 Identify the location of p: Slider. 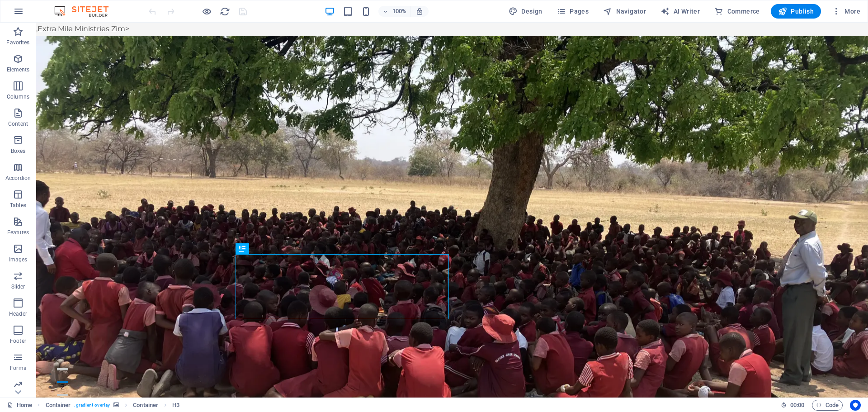
(18, 286).